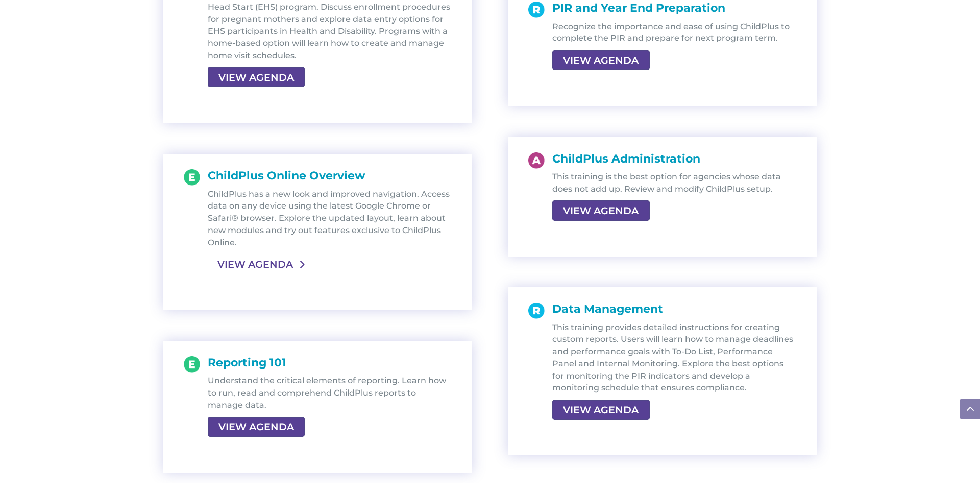 The width and height of the screenshot is (980, 483). Describe the element at coordinates (674, 358) in the screenshot. I see `p: This training provides detailed instructions for creating custom reports. Users will learn how to...` at that location.